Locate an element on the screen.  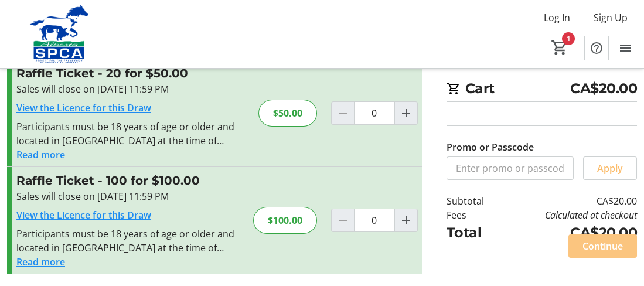
div: $50.00 is located at coordinates (288, 113).